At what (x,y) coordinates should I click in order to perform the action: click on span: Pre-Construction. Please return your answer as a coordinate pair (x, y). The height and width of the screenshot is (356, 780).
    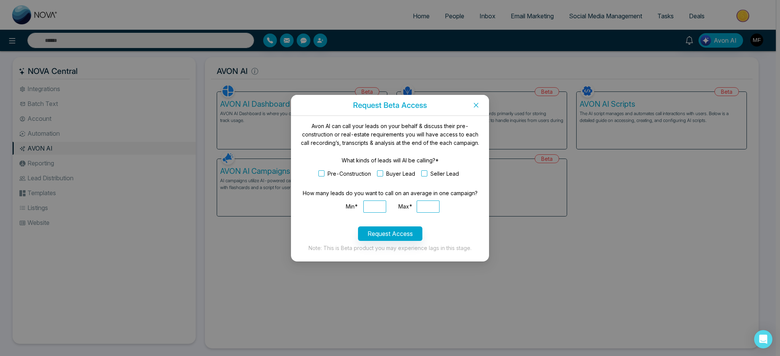
    Looking at the image, I should click on (349, 174).